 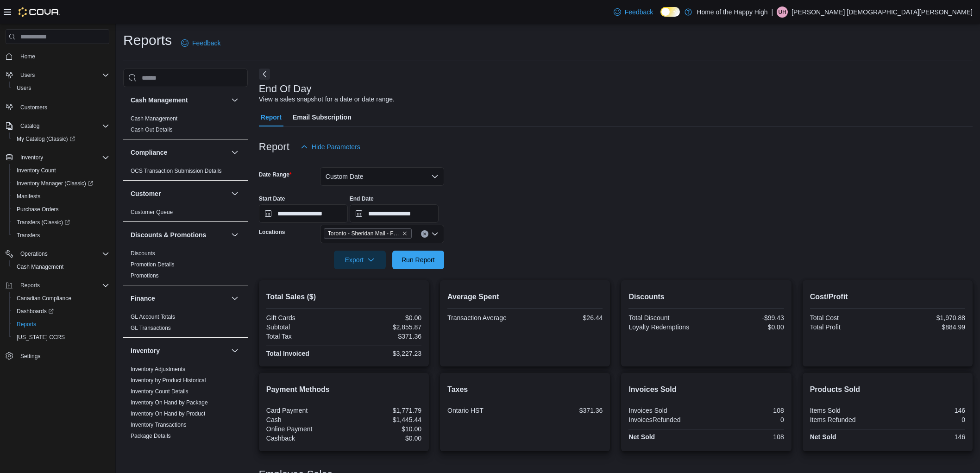 What do you see at coordinates (160, 391) in the screenshot?
I see `span: Inventory Count Details` at bounding box center [160, 391].